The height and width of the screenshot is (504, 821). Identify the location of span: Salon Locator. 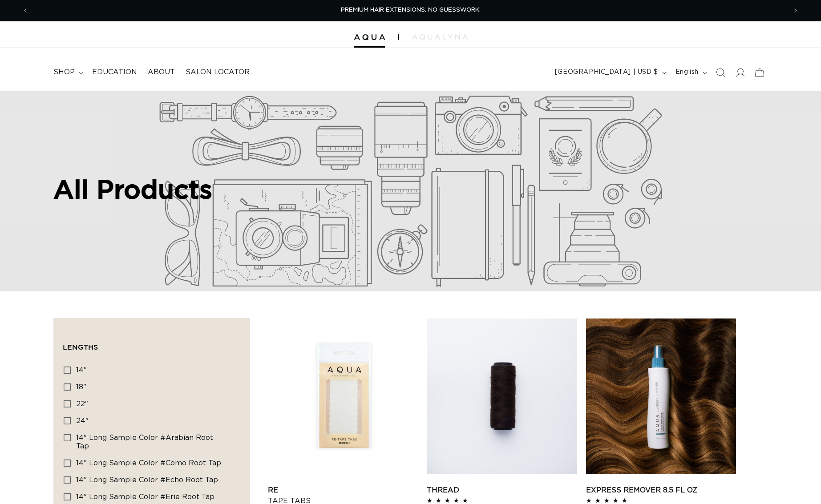
(218, 72).